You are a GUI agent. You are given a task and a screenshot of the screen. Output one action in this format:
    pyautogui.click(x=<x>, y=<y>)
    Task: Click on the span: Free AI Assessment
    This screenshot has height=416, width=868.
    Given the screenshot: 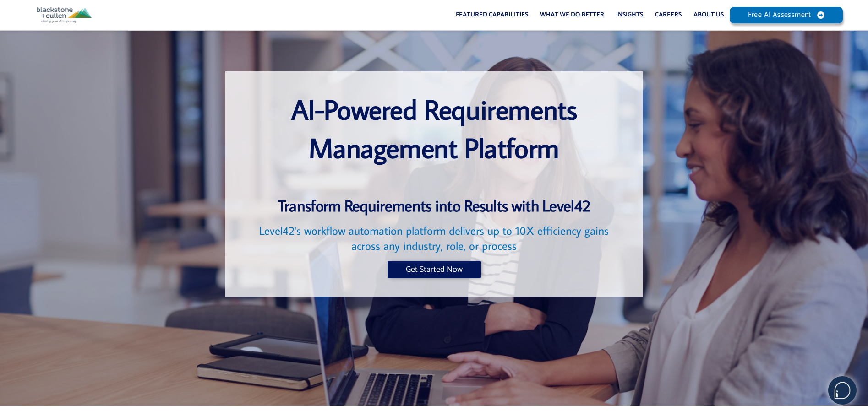 What is the action you would take?
    pyautogui.click(x=780, y=15)
    